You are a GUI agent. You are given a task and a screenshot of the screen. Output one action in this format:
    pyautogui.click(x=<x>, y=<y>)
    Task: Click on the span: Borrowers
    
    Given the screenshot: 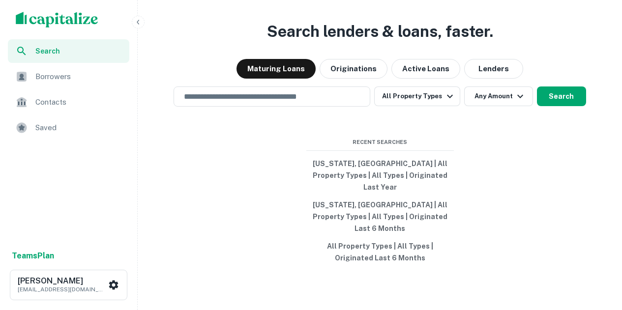 What is the action you would take?
    pyautogui.click(x=79, y=77)
    